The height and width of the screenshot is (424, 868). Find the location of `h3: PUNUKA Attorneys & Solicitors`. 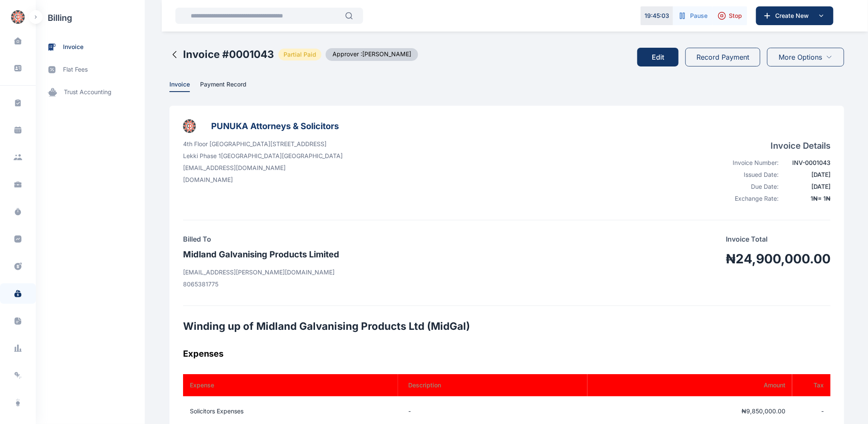

h3: PUNUKA Attorneys & Solicitors is located at coordinates (275, 126).